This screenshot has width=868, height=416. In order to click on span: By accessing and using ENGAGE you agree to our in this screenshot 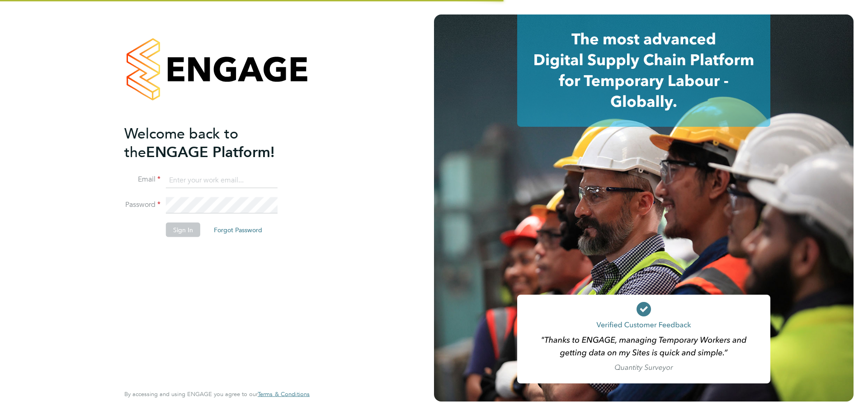, I will do `click(217, 393)`.